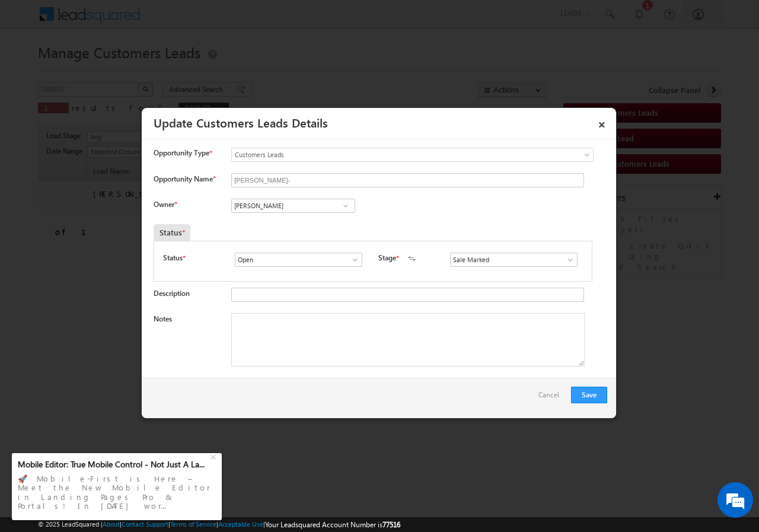 The width and height of the screenshot is (759, 532). What do you see at coordinates (116, 232) in the screenshot?
I see `textarea: Type your message and hit 'Enter'` at bounding box center [116, 232].